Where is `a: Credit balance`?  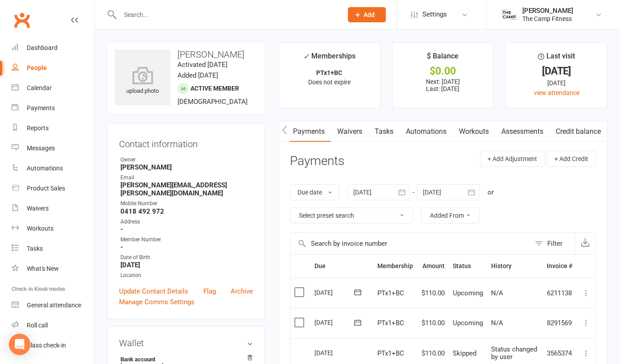 a: Credit balance is located at coordinates (578, 132).